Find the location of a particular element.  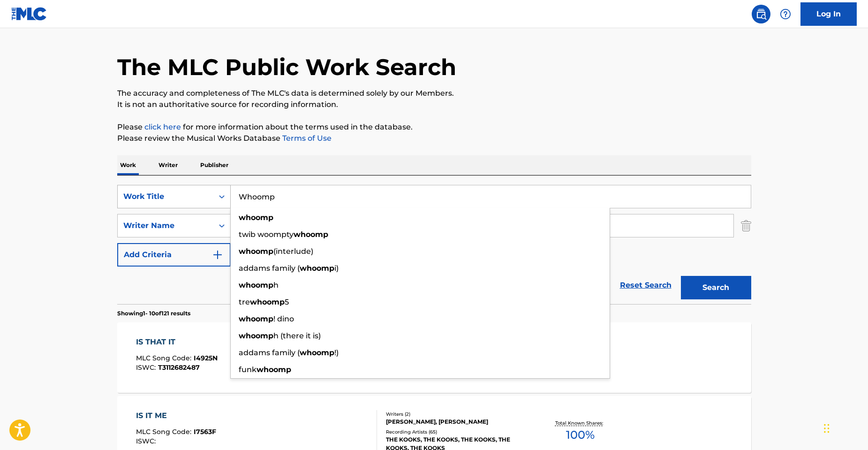

div: IS IT ME is located at coordinates (176, 416).